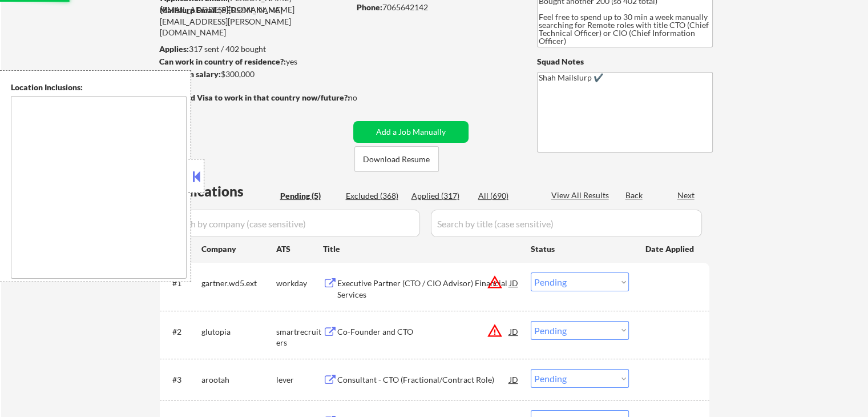 This screenshot has width=868, height=417. What do you see at coordinates (99, 88) in the screenshot?
I see `div: Location Inclusions:` at bounding box center [99, 88].